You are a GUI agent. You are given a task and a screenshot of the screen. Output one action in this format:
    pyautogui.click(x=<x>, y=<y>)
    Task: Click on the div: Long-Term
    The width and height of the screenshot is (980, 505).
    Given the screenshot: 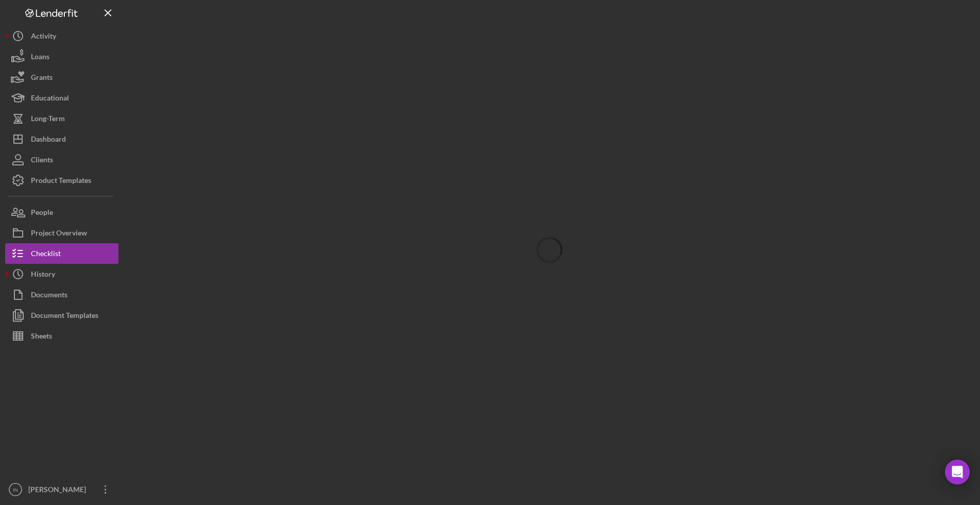 What is the action you would take?
    pyautogui.click(x=48, y=120)
    